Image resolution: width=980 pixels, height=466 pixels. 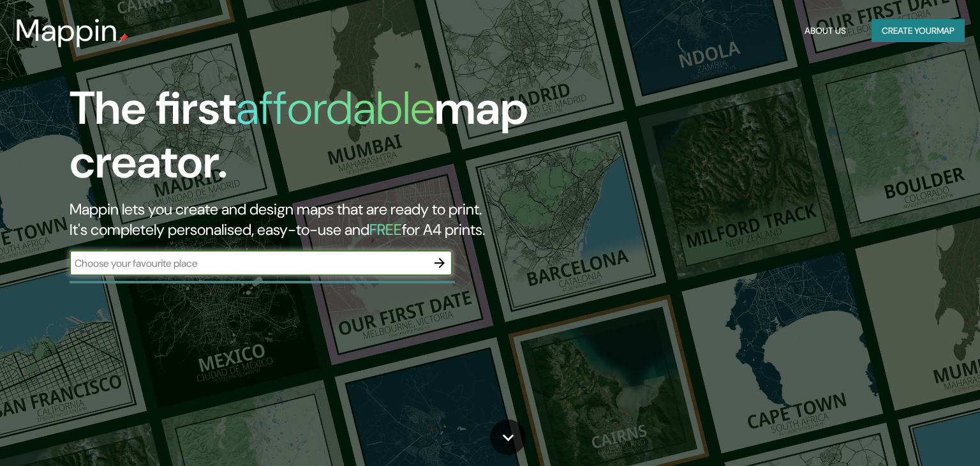 I want to click on input: Choose your favourite place, so click(x=248, y=263).